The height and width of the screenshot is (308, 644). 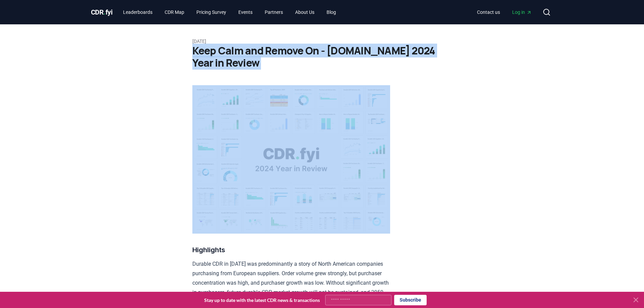 What do you see at coordinates (331, 12) in the screenshot?
I see `a: Blog` at bounding box center [331, 12].